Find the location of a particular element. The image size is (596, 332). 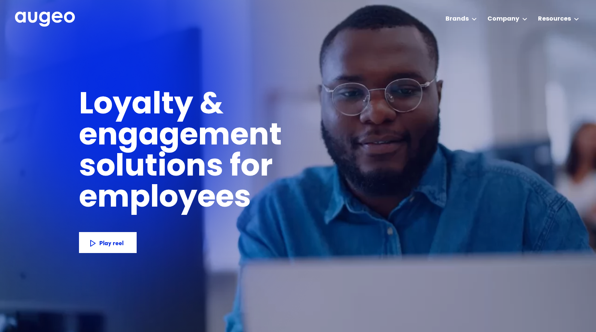

h1: Loyalty & engagement solutions for is located at coordinates (241, 137).